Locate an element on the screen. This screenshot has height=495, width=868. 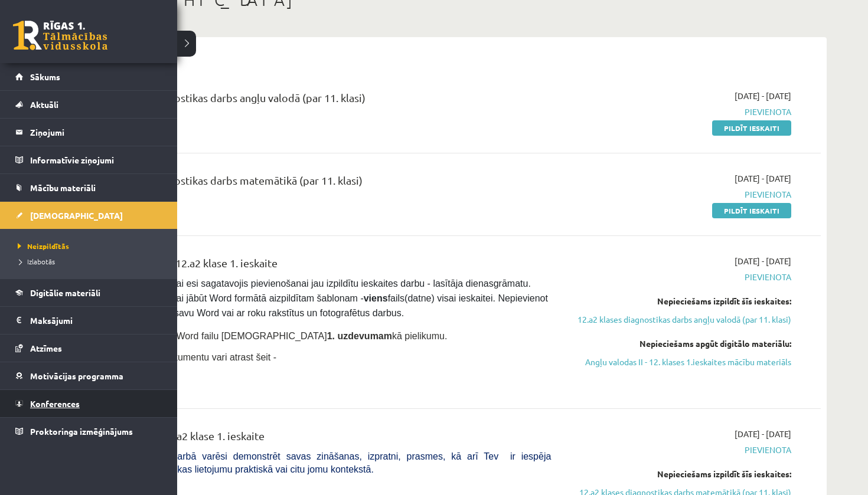
legend: Informatīvie ziņojumi is located at coordinates (96, 160).